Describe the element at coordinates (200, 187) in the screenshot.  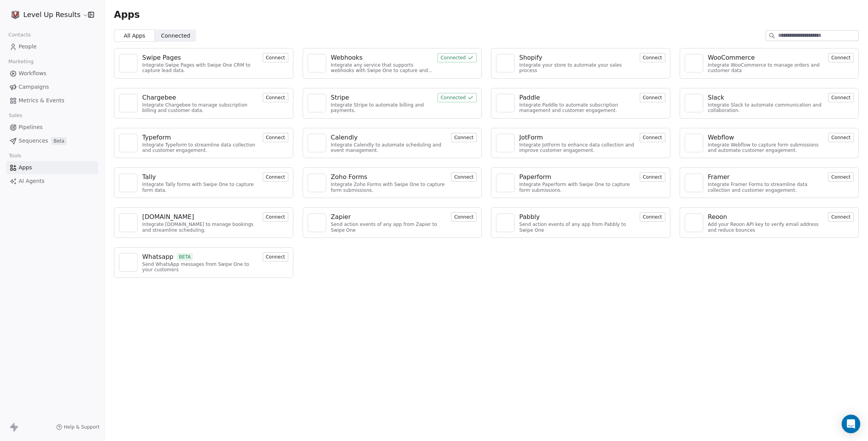
I see `div: Integrate Tally forms with Swipe One to capture form data.` at that location.